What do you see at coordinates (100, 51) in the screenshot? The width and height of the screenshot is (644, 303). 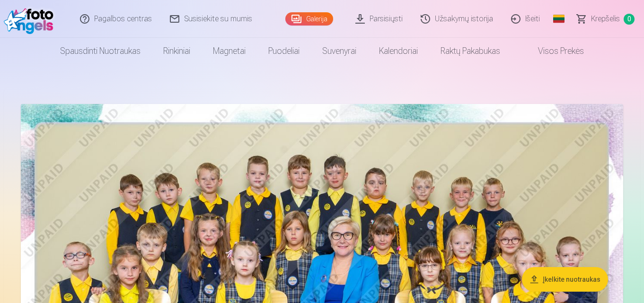 I see `a: Spausdinti nuotraukas` at bounding box center [100, 51].